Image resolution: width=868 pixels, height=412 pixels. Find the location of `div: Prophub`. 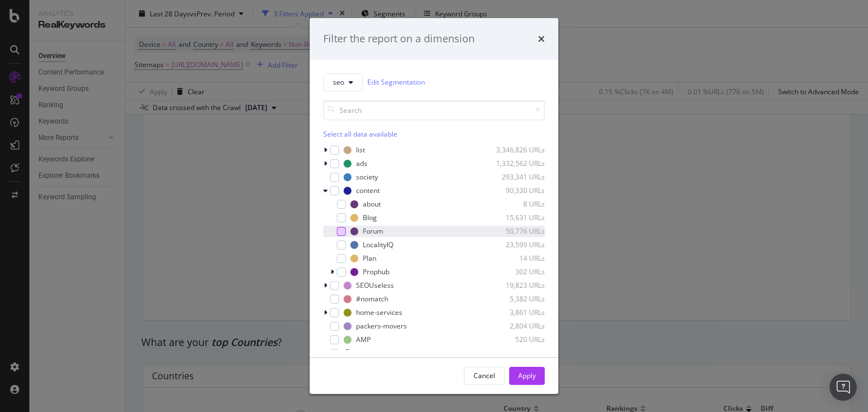

div: Prophub is located at coordinates (376, 271).